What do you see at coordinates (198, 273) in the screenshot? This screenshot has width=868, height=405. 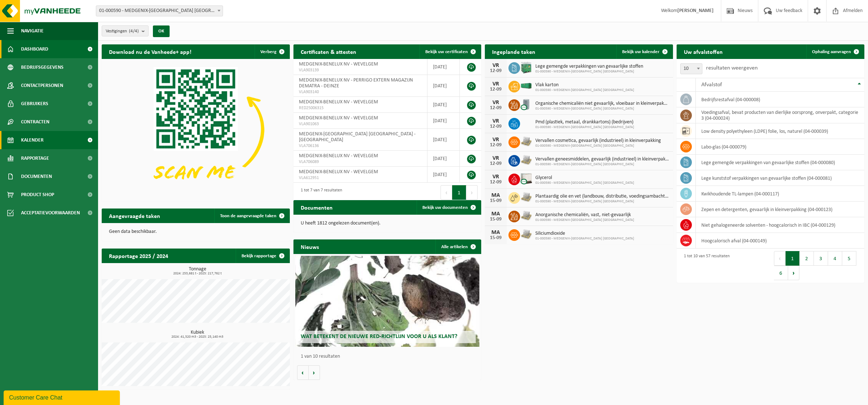 I see `span: 2024: 253,681 t - 2025: 217,762 t` at bounding box center [198, 273].